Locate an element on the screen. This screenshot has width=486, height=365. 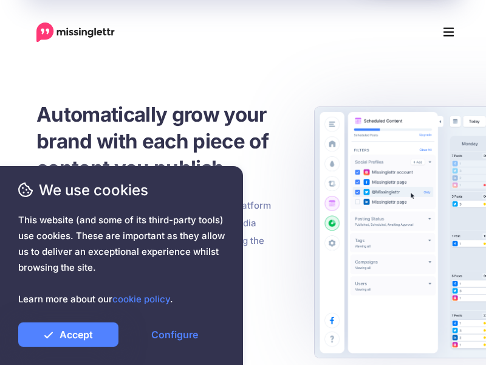
button: Menu is located at coordinates (449, 32).